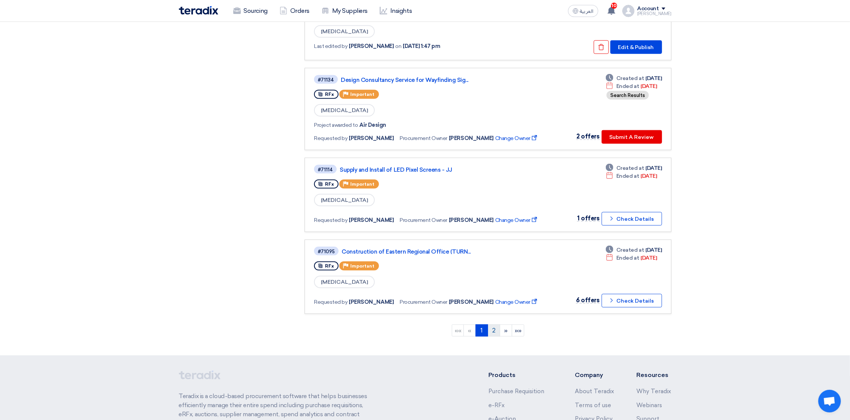 The height and width of the screenshot is (420, 850). I want to click on a: Sourcing, so click(250, 11).